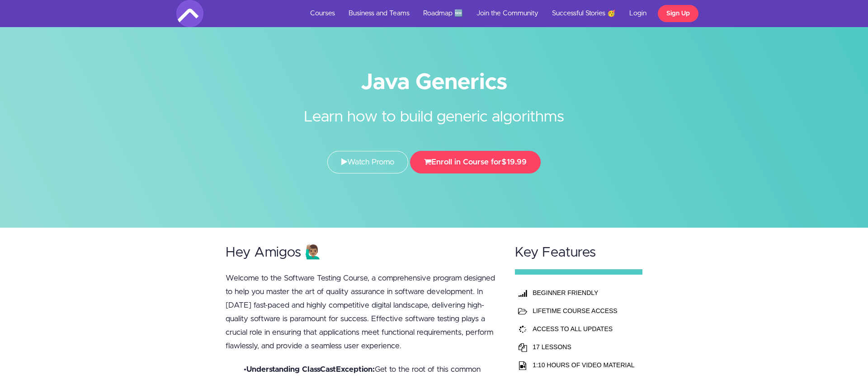 The width and height of the screenshot is (868, 379). I want to click on td: LIFETIME COURSE ACCESS, so click(583, 311).